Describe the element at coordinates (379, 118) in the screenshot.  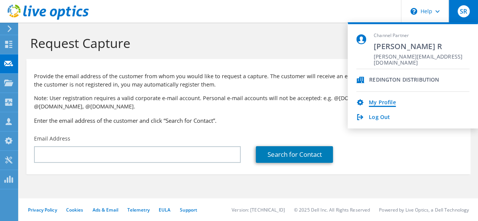
I see `a: Log Out` at that location.